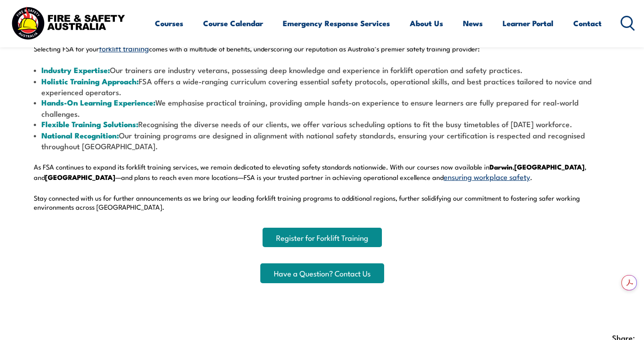  Describe the element at coordinates (336, 23) in the screenshot. I see `a: Emergency Response Services` at that location.